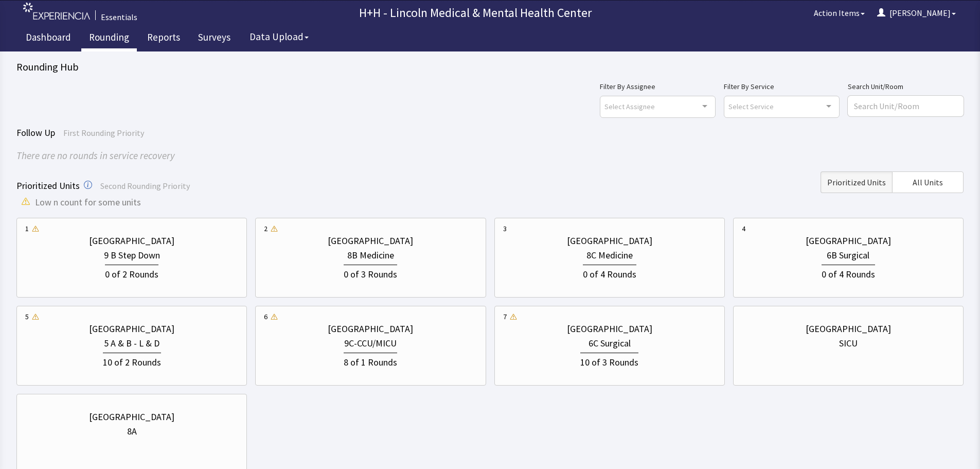 The image size is (980, 469). I want to click on div: 7, so click(505, 317).